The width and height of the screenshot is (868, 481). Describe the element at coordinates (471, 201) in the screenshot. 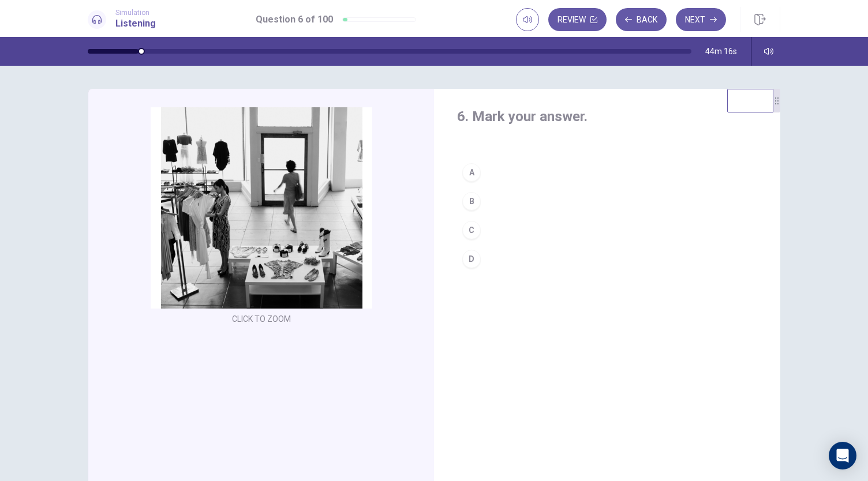

I see `div: B` at that location.